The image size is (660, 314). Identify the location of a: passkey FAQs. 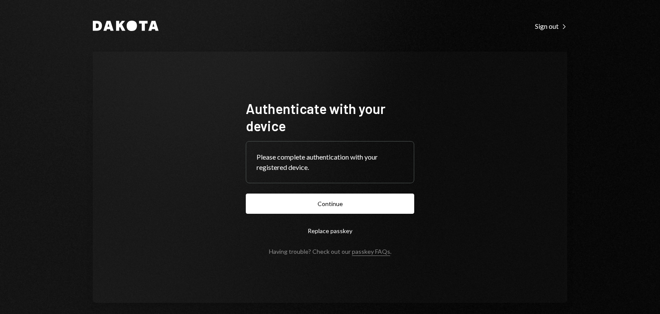
(371, 251).